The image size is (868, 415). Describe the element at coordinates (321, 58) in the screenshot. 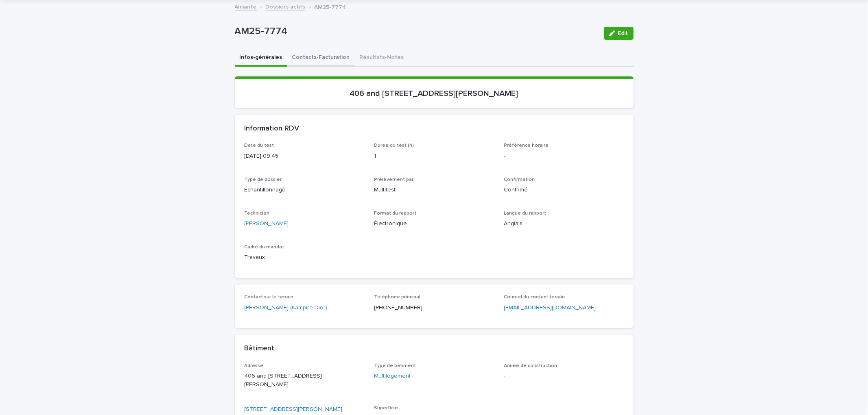

I see `button: Contacts-Facturation` at that location.